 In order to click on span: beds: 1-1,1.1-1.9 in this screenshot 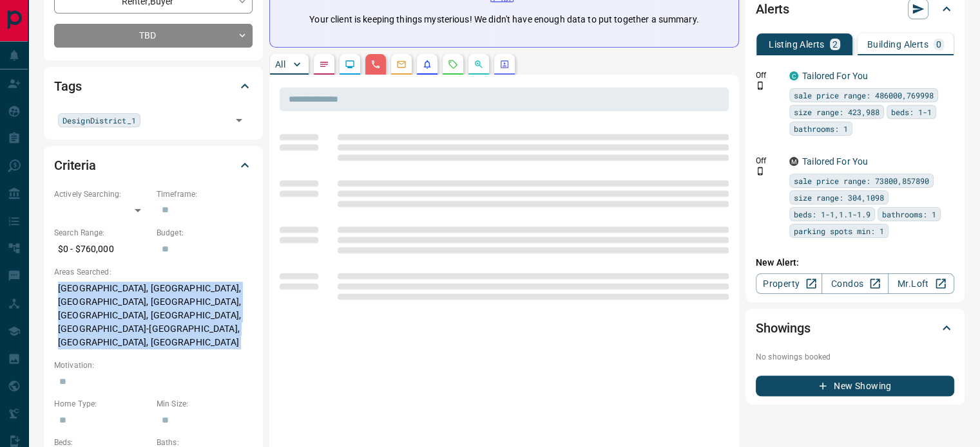, I will do `click(832, 215)`.